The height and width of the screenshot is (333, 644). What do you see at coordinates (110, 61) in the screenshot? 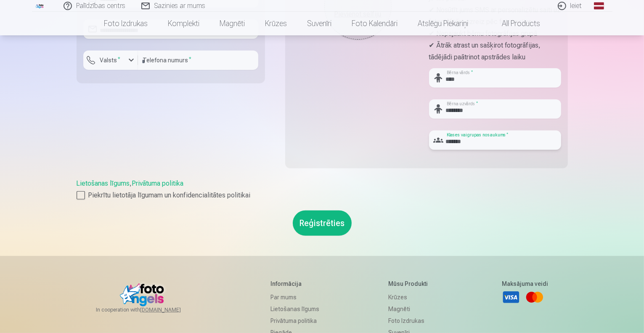
I see `label: Valsts` at bounding box center [110, 61].